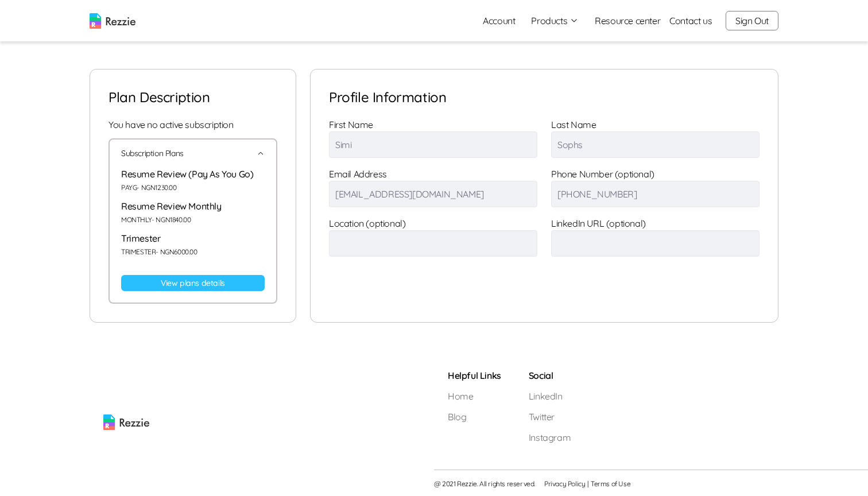 The width and height of the screenshot is (868, 496). What do you see at coordinates (691, 21) in the screenshot?
I see `a: Contact us` at bounding box center [691, 21].